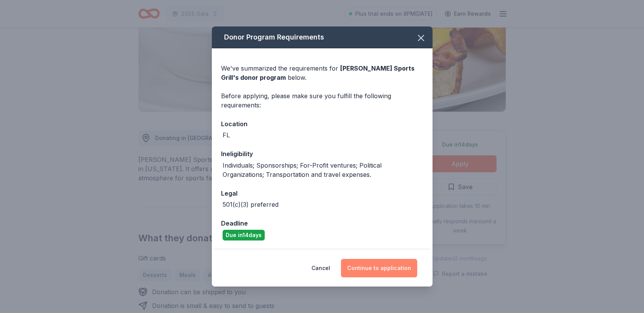 This screenshot has height=313, width=644. What do you see at coordinates (322, 154) in the screenshot?
I see `div: Ineligibility` at bounding box center [322, 154].